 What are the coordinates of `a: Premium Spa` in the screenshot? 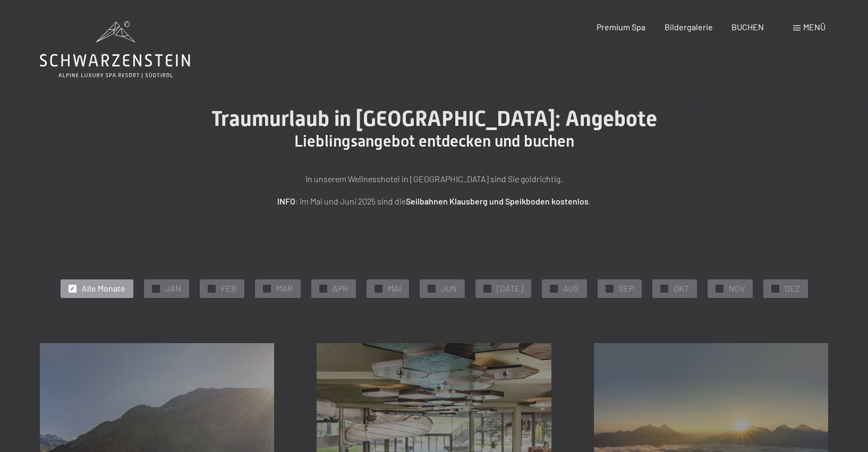 It's located at (621, 27).